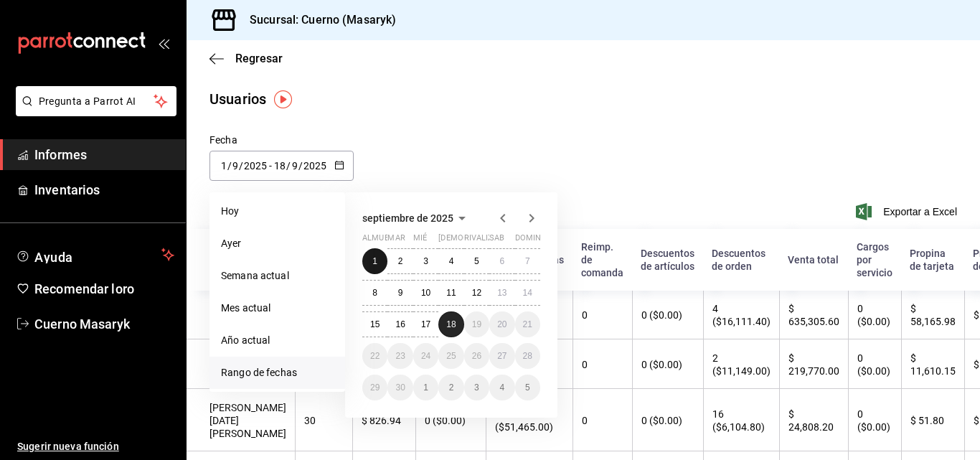 The image size is (980, 460). Describe the element at coordinates (282, 100) in the screenshot. I see `img: Marcador de información sobre herramientas` at that location.